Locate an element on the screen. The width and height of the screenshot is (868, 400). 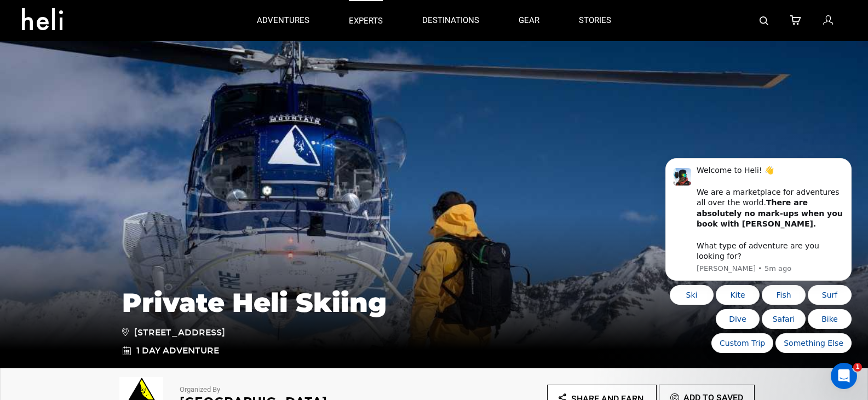
h1: Private Heli Skiing is located at coordinates (434, 303).